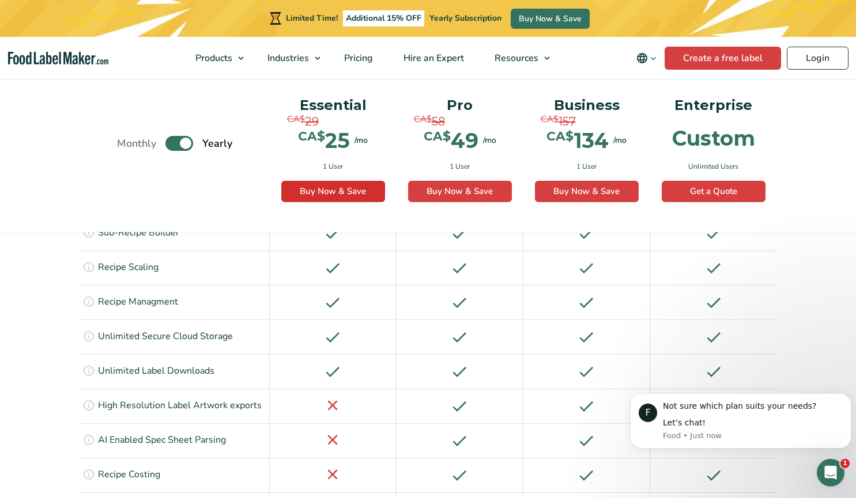 The height and width of the screenshot is (498, 856). Describe the element at coordinates (451, 141) in the screenshot. I see `div: 49` at that location.